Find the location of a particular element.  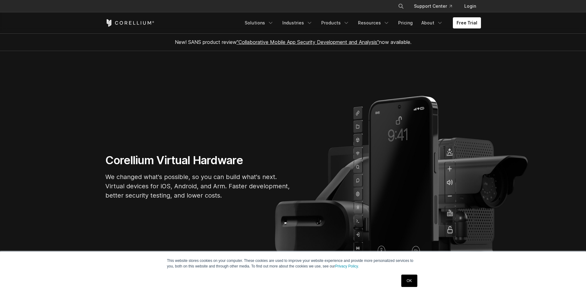

a: Industries is located at coordinates (298, 23).